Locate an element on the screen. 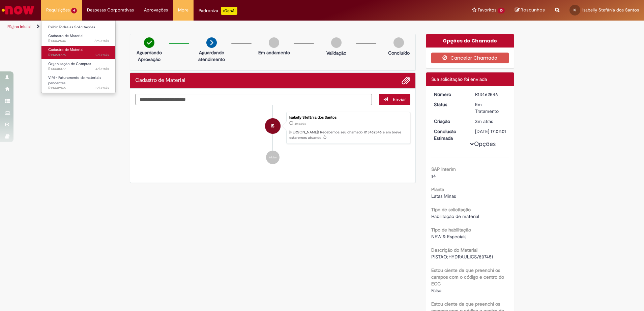 The height and width of the screenshot is (311, 644). a: Exibir Todas as Solicitações is located at coordinates (79, 27).